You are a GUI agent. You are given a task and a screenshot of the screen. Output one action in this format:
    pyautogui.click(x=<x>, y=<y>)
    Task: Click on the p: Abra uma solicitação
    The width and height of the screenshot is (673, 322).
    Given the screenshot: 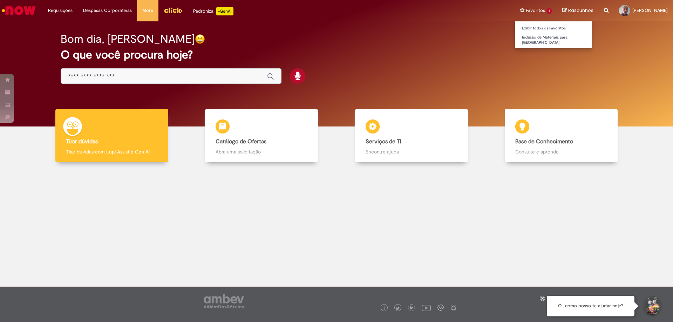 What is the action you would take?
    pyautogui.click(x=262, y=152)
    